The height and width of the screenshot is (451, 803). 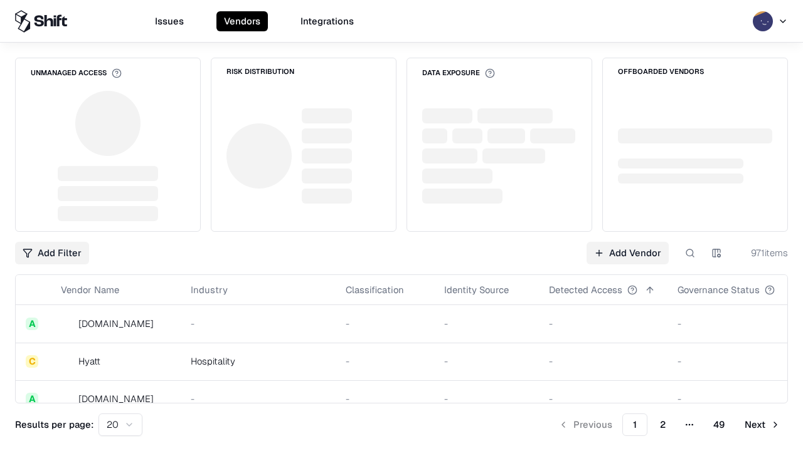 I want to click on img: Hyatt, so click(x=67, y=362).